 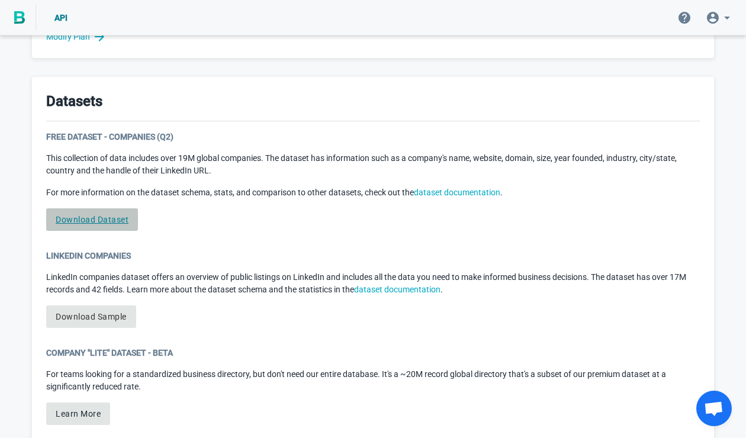 What do you see at coordinates (373, 353) in the screenshot?
I see `div: Company "Lite" Dataset - Beta` at bounding box center [373, 353].